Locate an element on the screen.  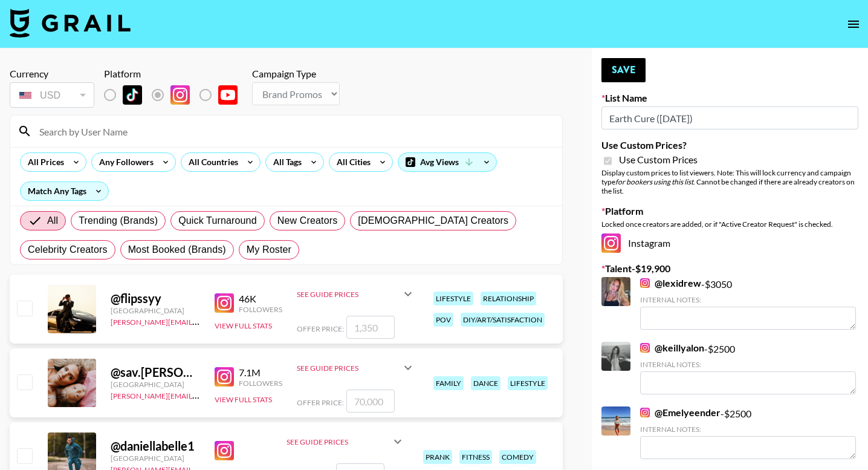
label: List Name is located at coordinates (729, 98).